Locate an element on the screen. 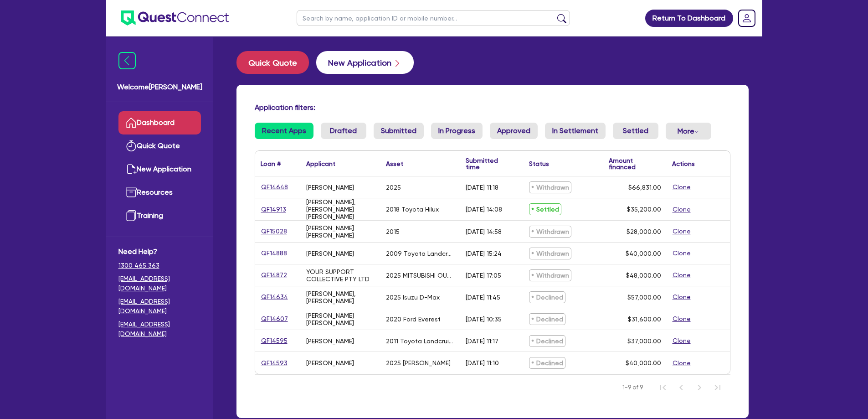 The height and width of the screenshot is (419, 868). a: Training is located at coordinates (159, 216).